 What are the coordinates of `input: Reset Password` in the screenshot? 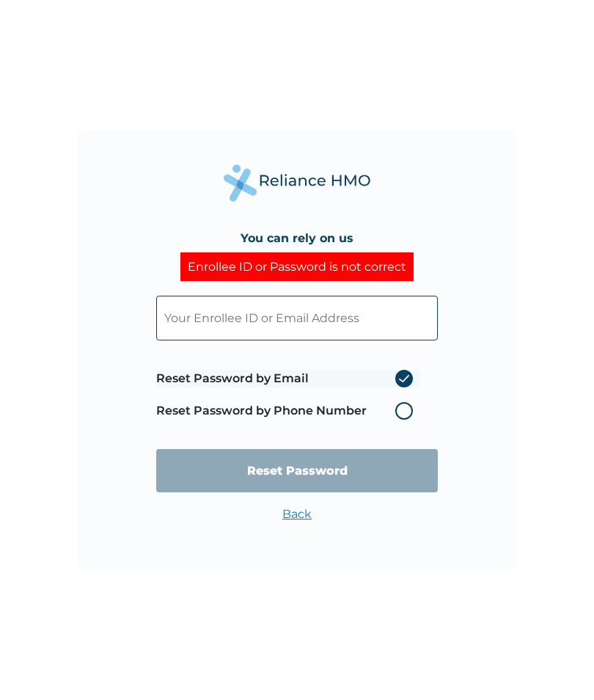 It's located at (297, 471).